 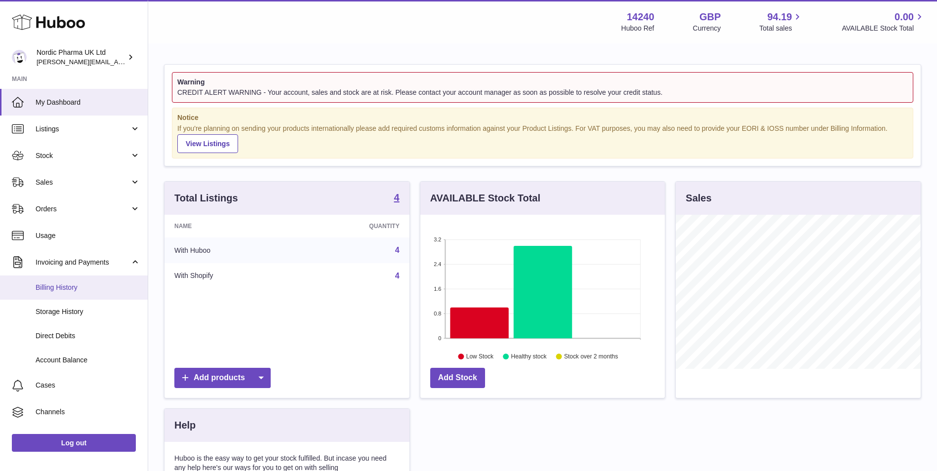 I want to click on strong: GBP, so click(x=709, y=17).